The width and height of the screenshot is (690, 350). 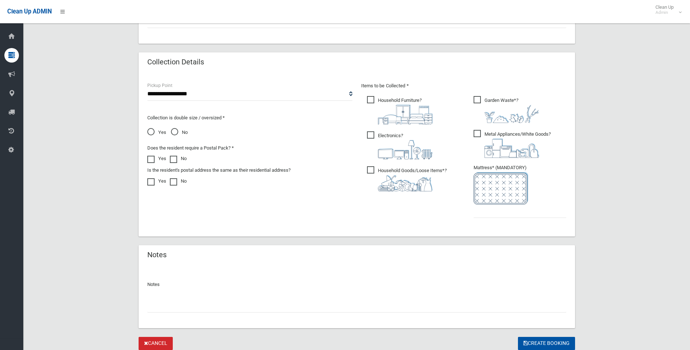 I want to click on span: Metal Appliances/White Goods, so click(x=512, y=144).